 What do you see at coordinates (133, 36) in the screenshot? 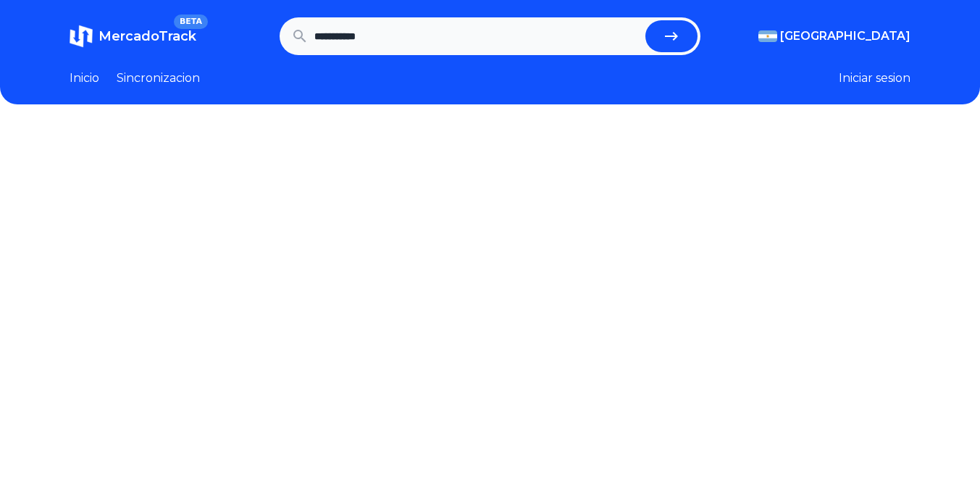
I see `a: MercadoTrackBETA` at bounding box center [133, 36].